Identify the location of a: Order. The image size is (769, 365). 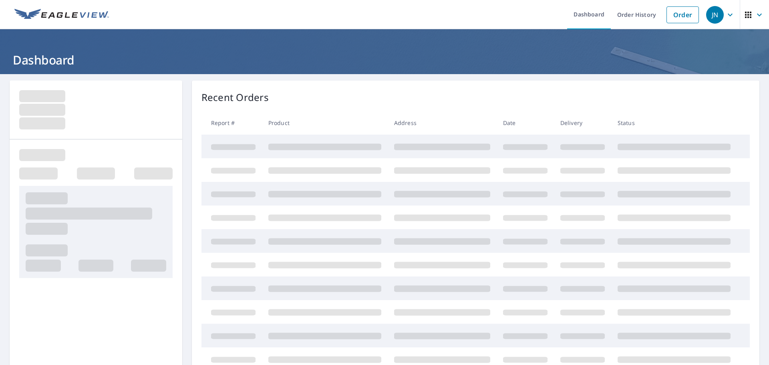
(683, 15).